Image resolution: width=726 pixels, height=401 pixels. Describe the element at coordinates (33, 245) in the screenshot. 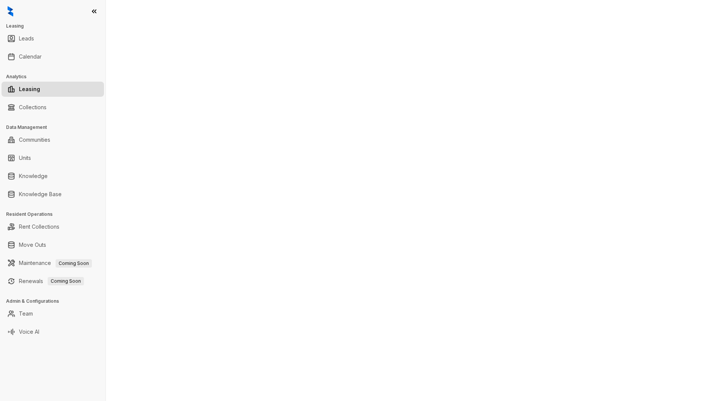

I see `a: Move Outs` at that location.